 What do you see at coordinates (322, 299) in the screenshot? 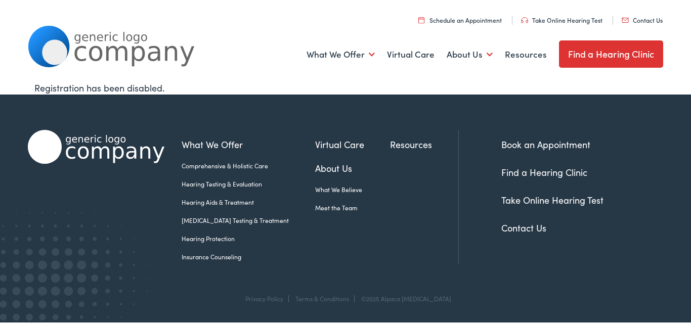
I see `a: Terms & Conditions` at bounding box center [322, 299].